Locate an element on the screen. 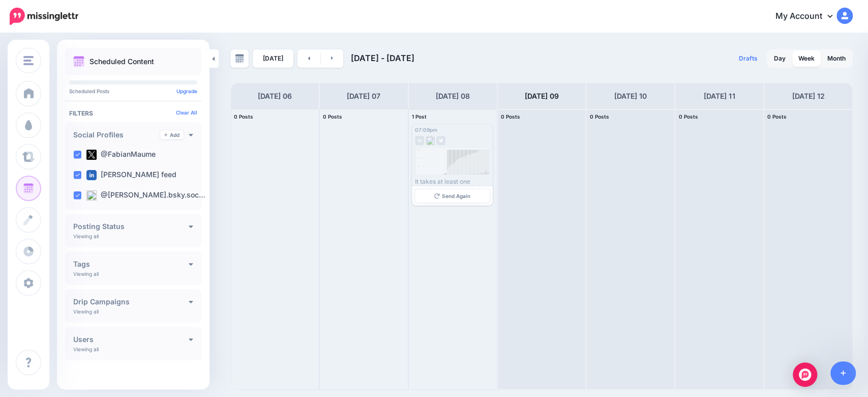 This screenshot has height=397, width=868. span: Send Again is located at coordinates (456, 196).